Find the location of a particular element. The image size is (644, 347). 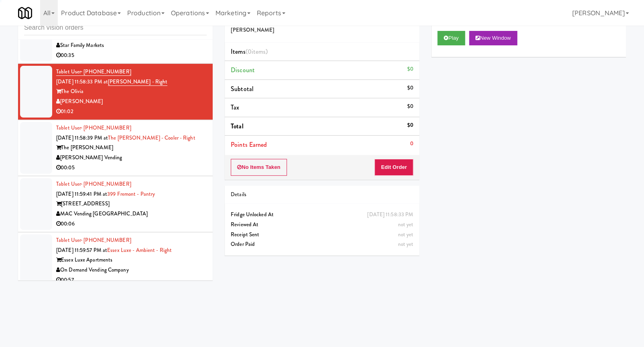

div: 00:06 is located at coordinates (131, 224).